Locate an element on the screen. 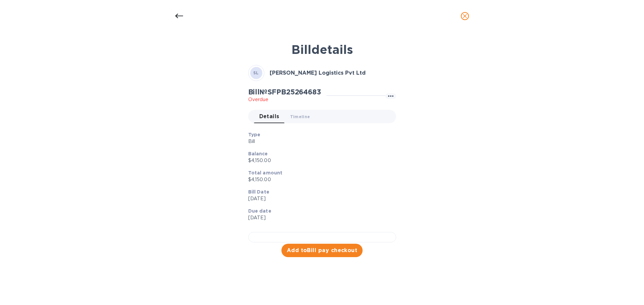  span: Details is located at coordinates (269, 117).